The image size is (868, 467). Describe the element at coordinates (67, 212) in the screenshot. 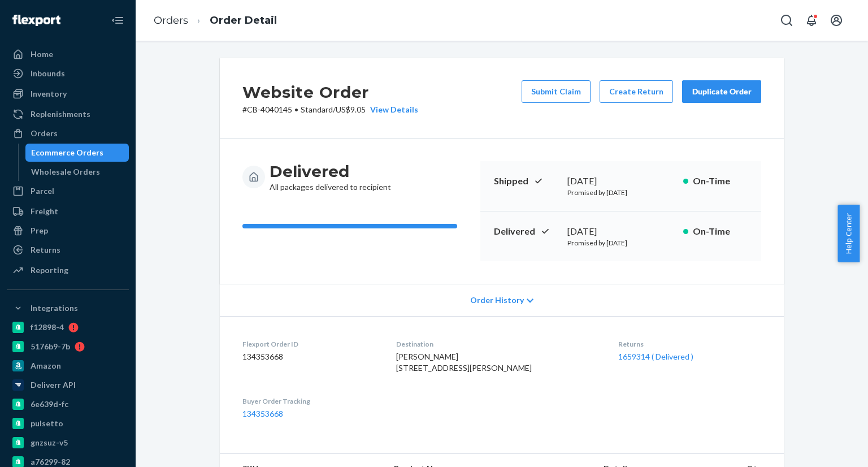

I see `a: Freight` at that location.